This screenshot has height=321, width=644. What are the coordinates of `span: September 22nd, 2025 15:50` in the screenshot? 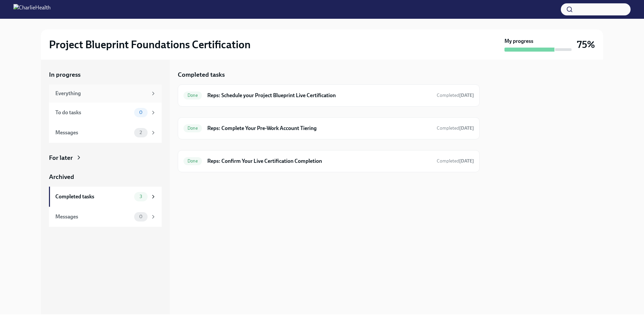 It's located at (455, 161).